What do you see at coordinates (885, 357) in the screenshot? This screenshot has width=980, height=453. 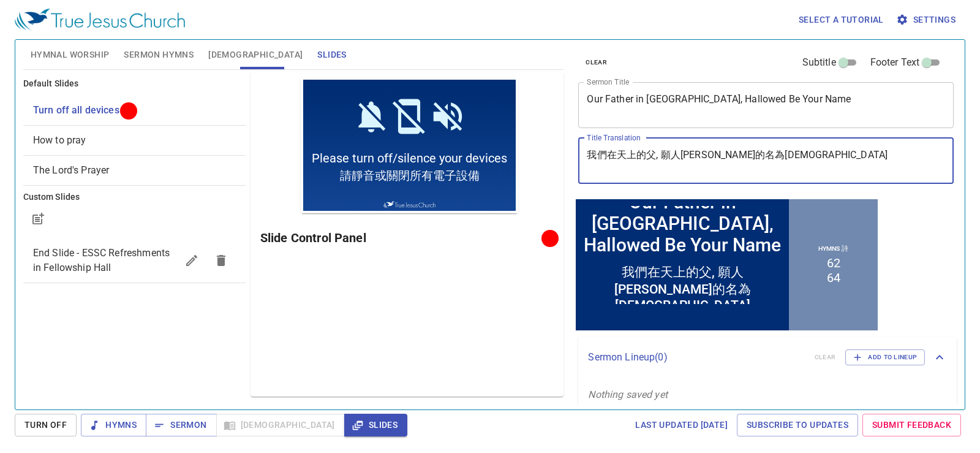 I see `button: Add to Lineup` at bounding box center [885, 357].